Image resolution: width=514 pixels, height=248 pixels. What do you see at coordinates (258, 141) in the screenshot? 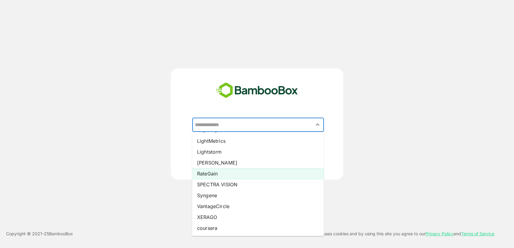
I see `li: LightMetrics` at bounding box center [258, 141].